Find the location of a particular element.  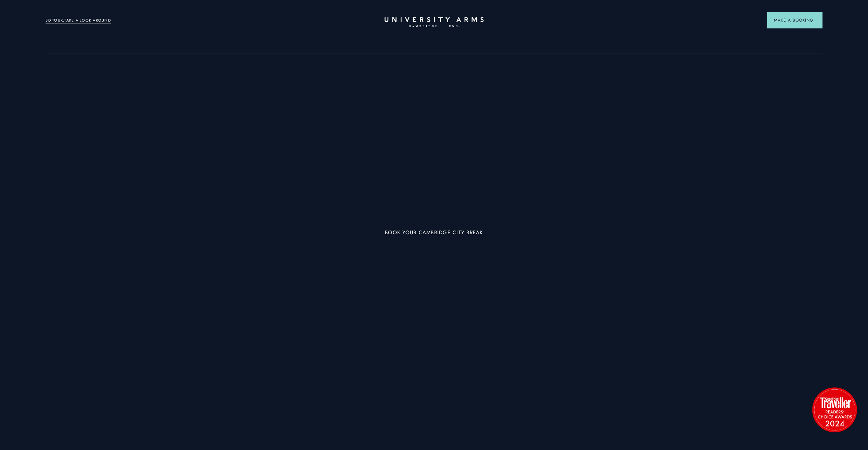

img: Arrow icon is located at coordinates (815, 21).